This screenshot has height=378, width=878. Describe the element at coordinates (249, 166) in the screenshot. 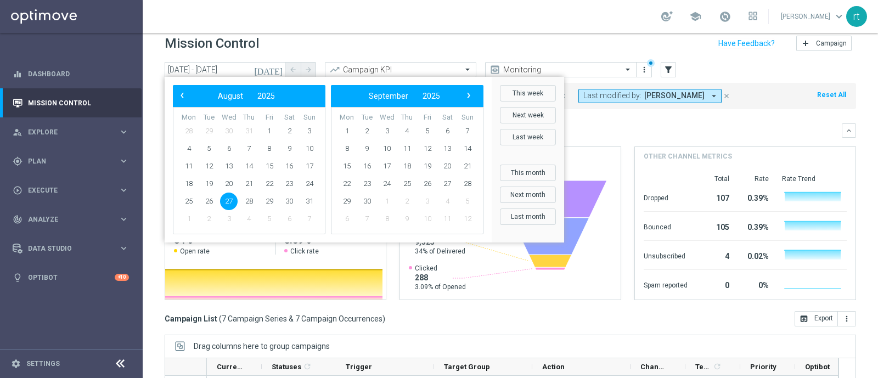

I see `span: 14` at that location.